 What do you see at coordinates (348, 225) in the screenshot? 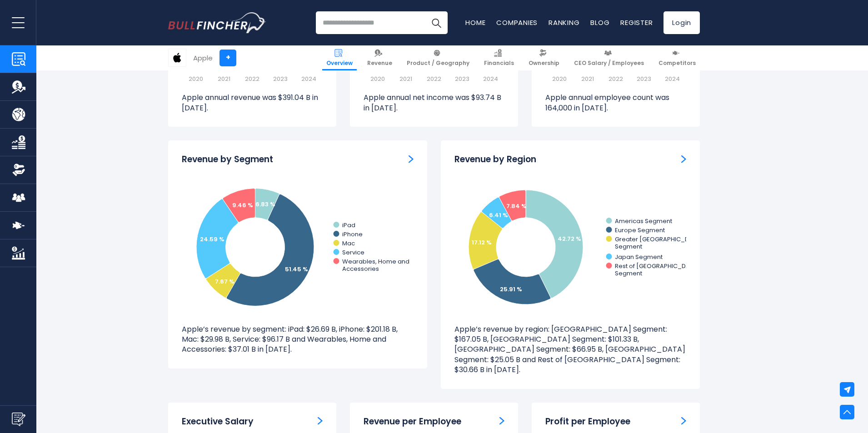
I see `text: iPad` at bounding box center [348, 225].